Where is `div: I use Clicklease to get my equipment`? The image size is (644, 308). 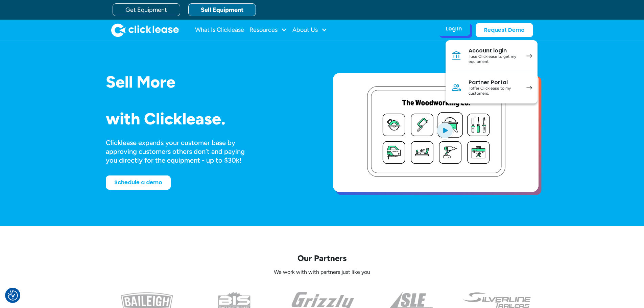
div: I use Clicklease to get my equipment is located at coordinates (494, 59).